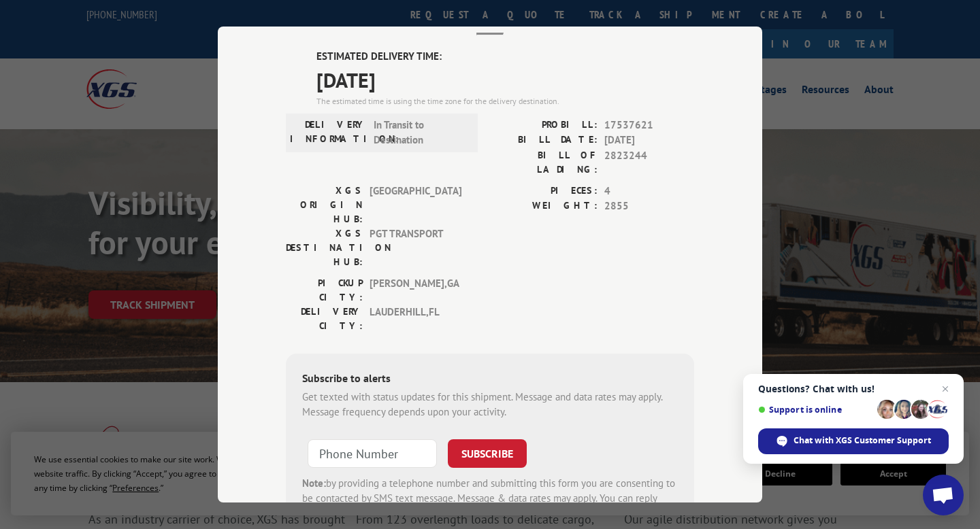 The height and width of the screenshot is (529, 980). Describe the element at coordinates (544, 190) in the screenshot. I see `label: PIECES:` at that location.